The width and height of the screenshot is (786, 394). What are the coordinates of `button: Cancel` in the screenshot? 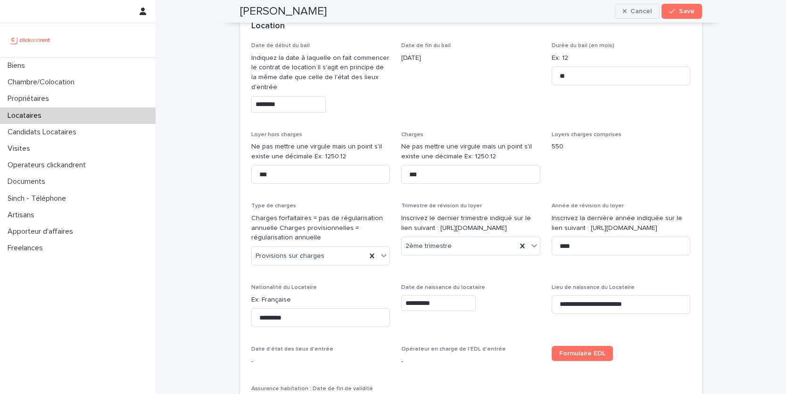 It's located at (638, 11).